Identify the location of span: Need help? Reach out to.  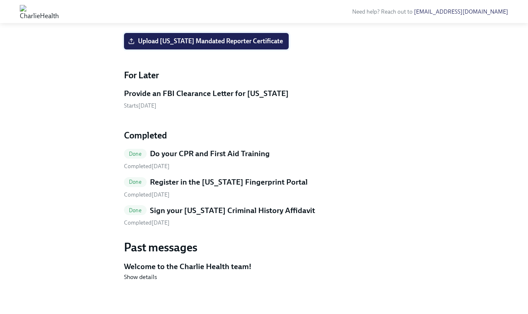
(430, 12).